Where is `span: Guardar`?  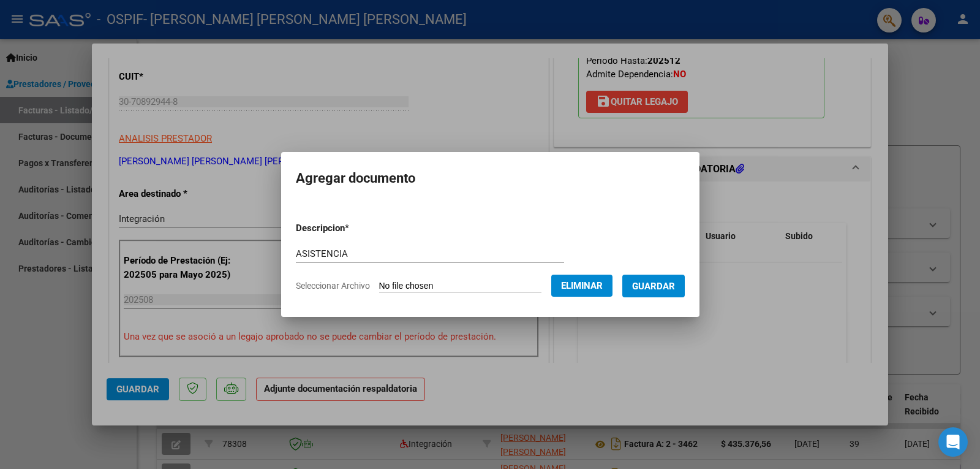
span: Guardar is located at coordinates (653, 286).